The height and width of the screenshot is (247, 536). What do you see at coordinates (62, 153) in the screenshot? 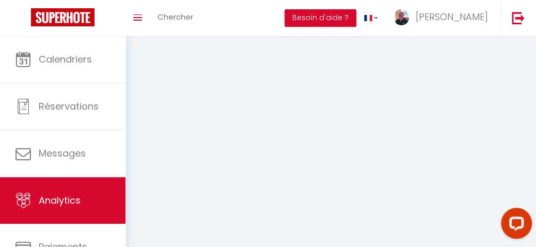
I see `span: Messages` at bounding box center [62, 153].